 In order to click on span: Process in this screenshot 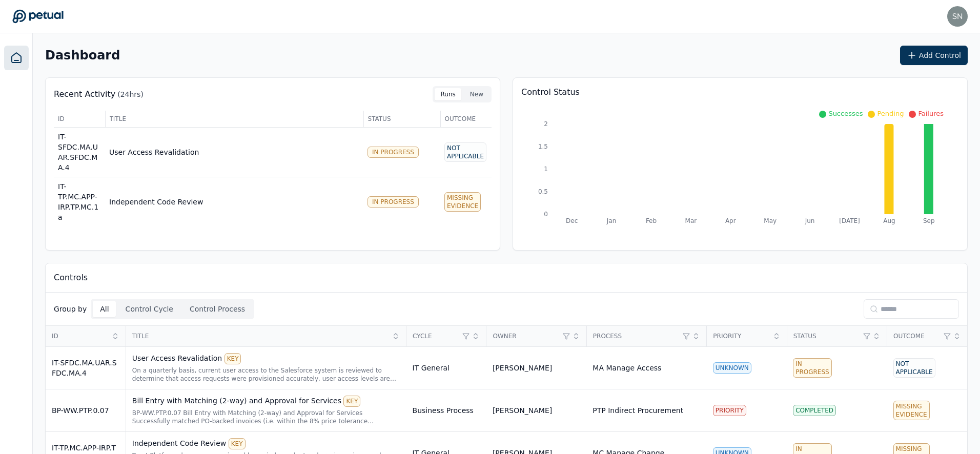, I will do `click(636, 336)`.